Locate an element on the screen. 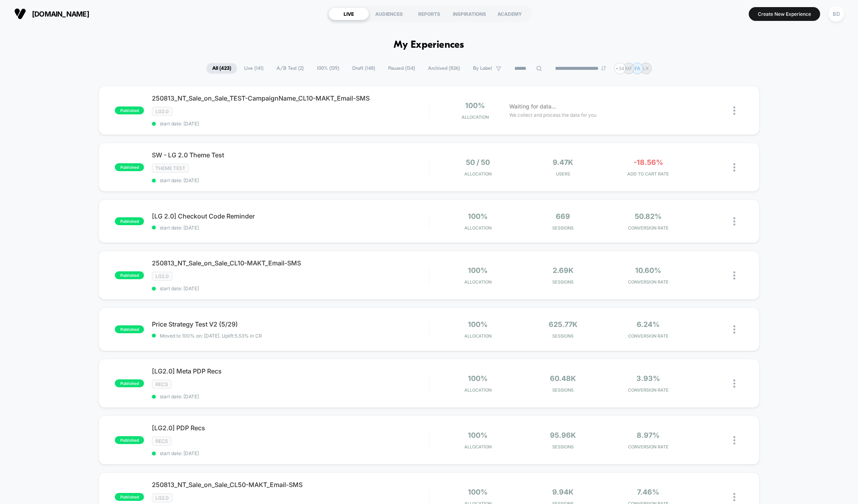  h1: My Experiences is located at coordinates (429, 45).